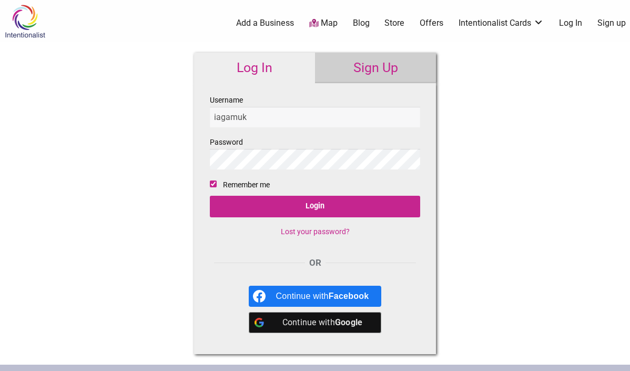  Describe the element at coordinates (265, 23) in the screenshot. I see `a: Add a Business` at that location.